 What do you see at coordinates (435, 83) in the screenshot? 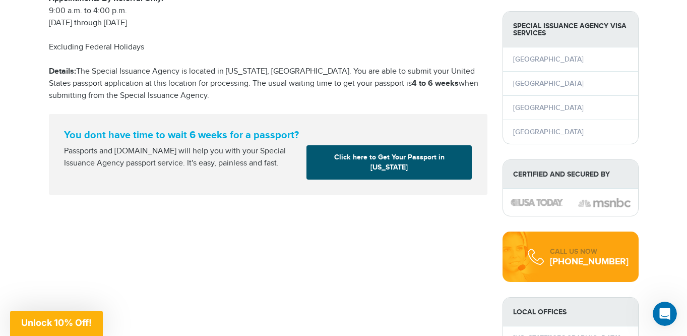
I see `strong: 4 to 6 weeks` at bounding box center [435, 83].